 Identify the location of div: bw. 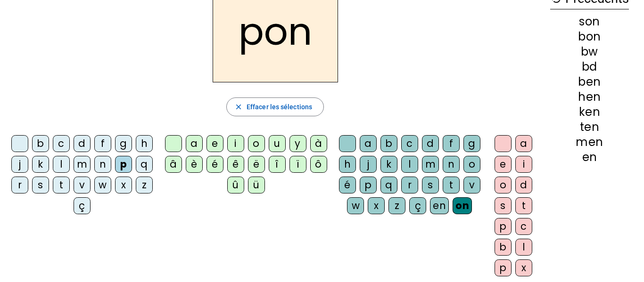
(589, 52).